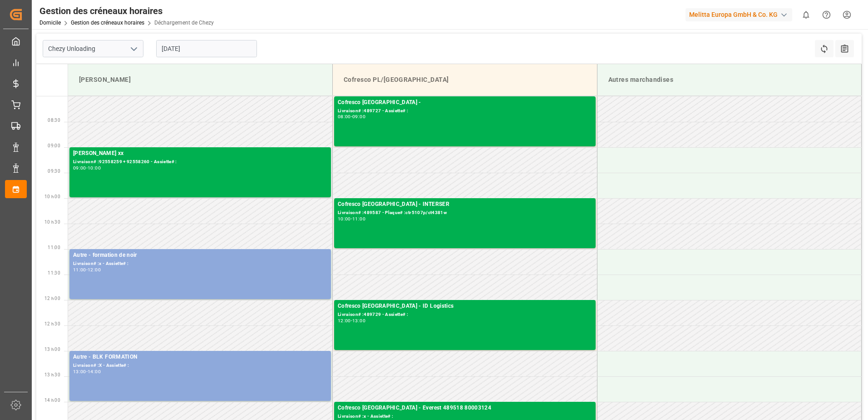 Image resolution: width=868 pixels, height=420 pixels. I want to click on span: 09:00, so click(54, 145).